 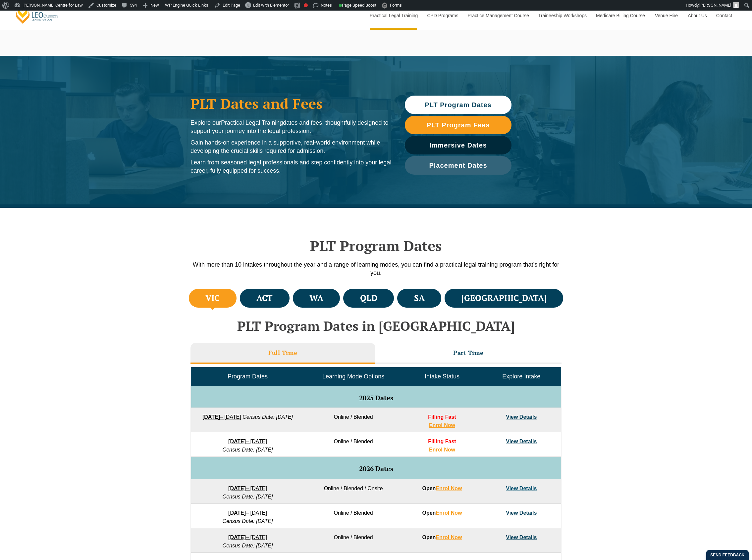 I want to click on a: Practice Management Course, so click(x=498, y=15).